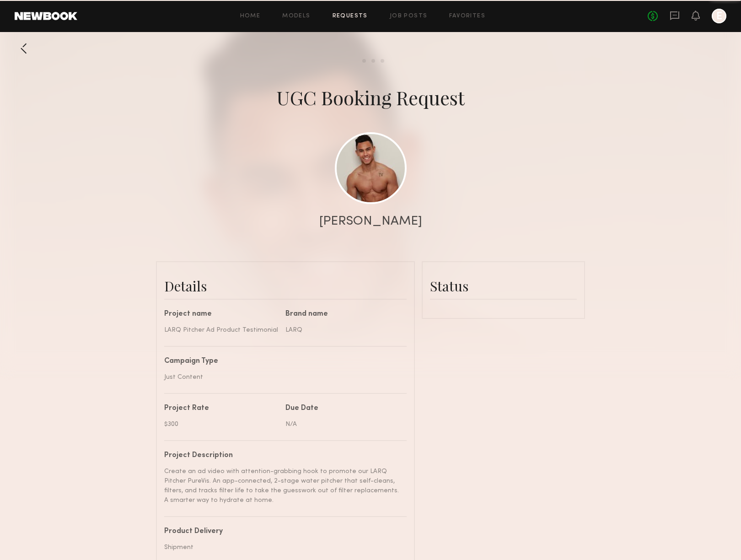  I want to click on a: Requests, so click(350, 16).